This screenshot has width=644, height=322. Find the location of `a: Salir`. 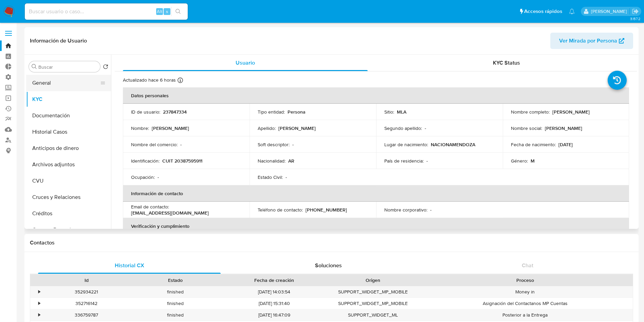

a: Salir is located at coordinates (635, 11).